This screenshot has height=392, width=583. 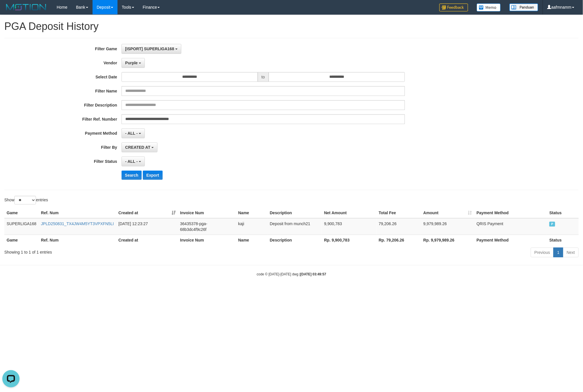 What do you see at coordinates (121, 251) in the screenshot?
I see `div: Showing 1 to 1 of 1 entries` at bounding box center [121, 251].